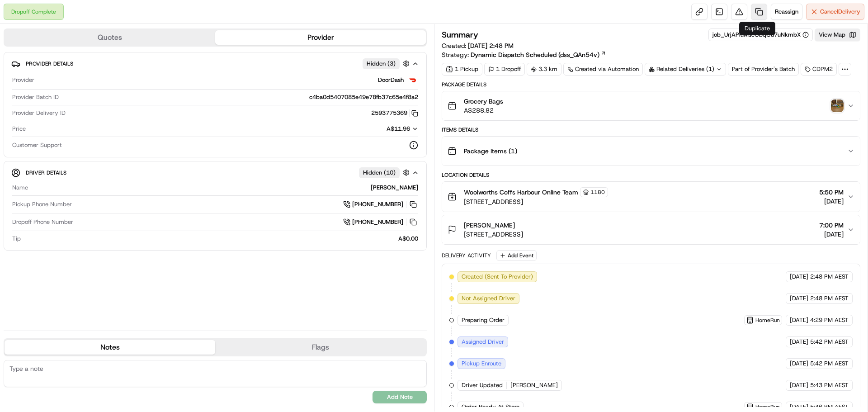 Image resolution: width=868 pixels, height=412 pixels. I want to click on span: Driver Details, so click(46, 172).